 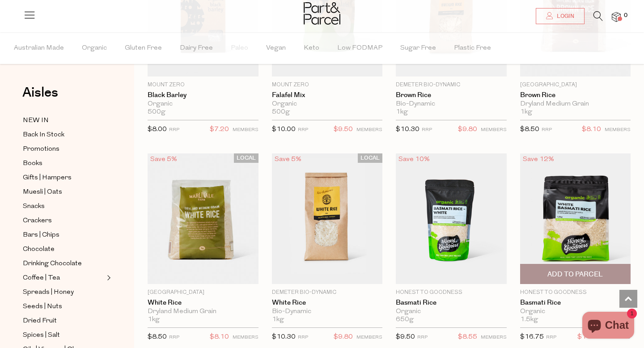 I want to click on span: Books, so click(x=33, y=164).